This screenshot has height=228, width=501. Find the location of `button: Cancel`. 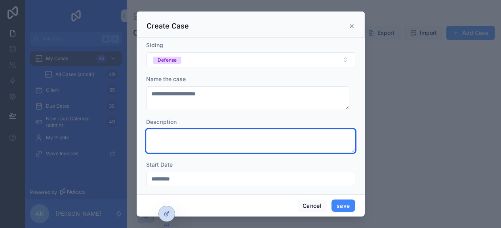

button: Cancel is located at coordinates (312, 206).